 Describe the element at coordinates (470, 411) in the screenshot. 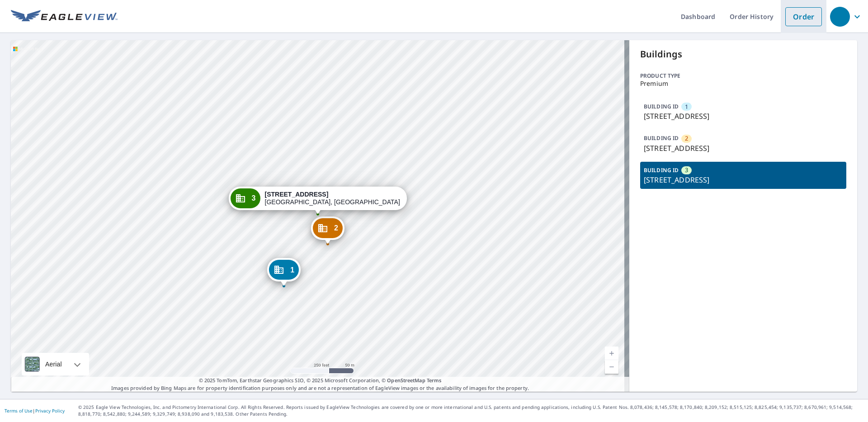

I see `p: © 2025 Eagle View Technologies, Inc. and Pictometry International Corp. All Rights Reserved. Repo...` at that location.